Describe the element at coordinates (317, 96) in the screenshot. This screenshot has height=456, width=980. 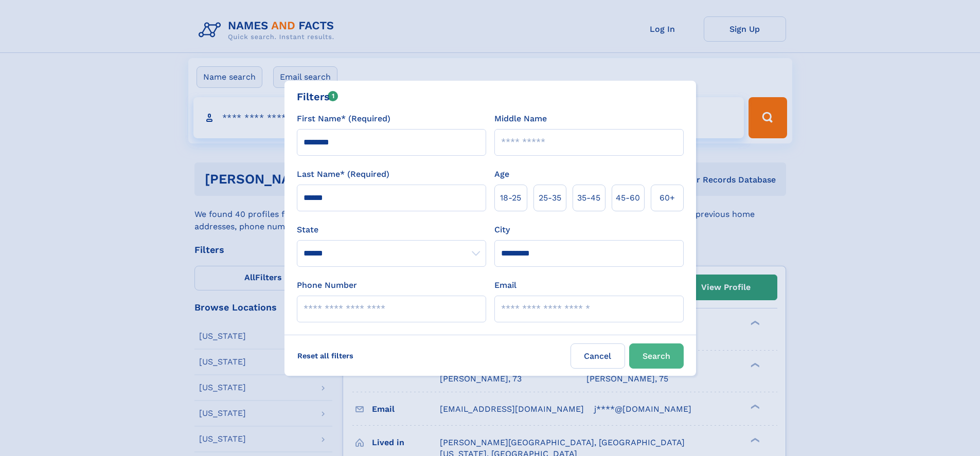
I see `div: Filters` at that location.